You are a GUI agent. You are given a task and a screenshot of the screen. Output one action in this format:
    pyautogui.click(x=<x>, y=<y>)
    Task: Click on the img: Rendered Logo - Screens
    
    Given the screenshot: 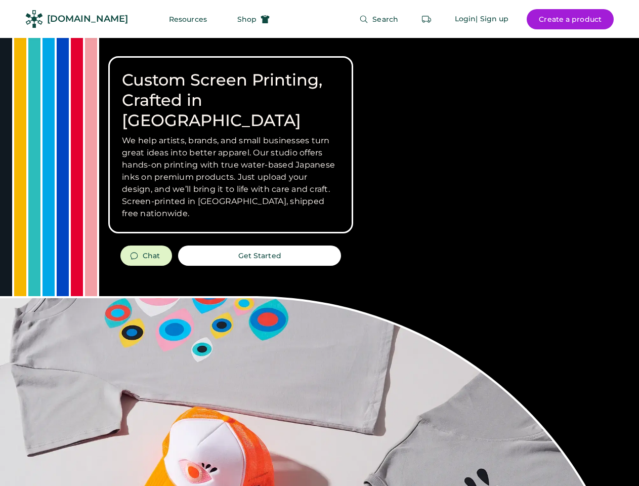 What is the action you would take?
    pyautogui.click(x=34, y=19)
    